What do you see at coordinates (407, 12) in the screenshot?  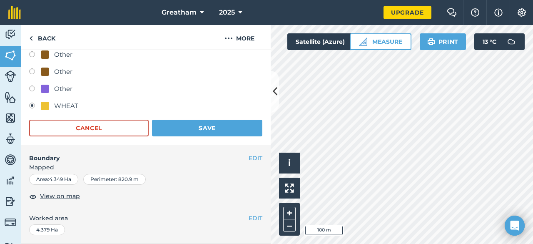 I see `a: Upgrade` at bounding box center [407, 12].